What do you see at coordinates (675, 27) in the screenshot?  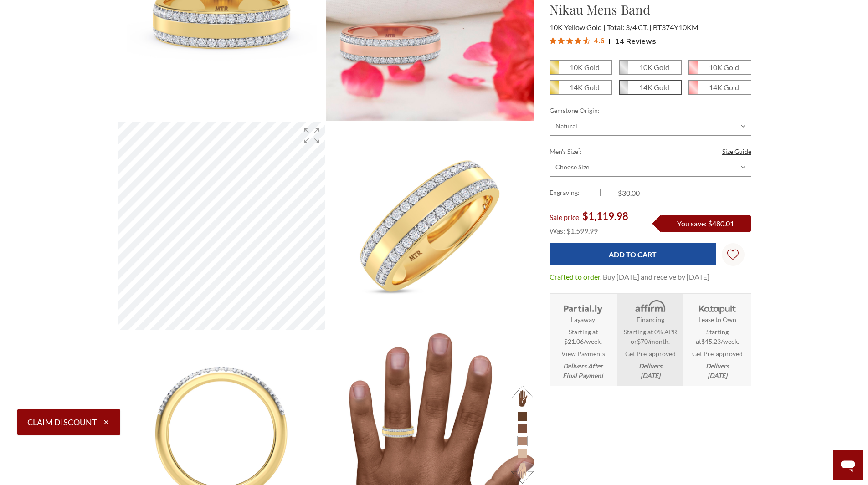 I see `span: BT374Y10KM` at bounding box center [675, 27].